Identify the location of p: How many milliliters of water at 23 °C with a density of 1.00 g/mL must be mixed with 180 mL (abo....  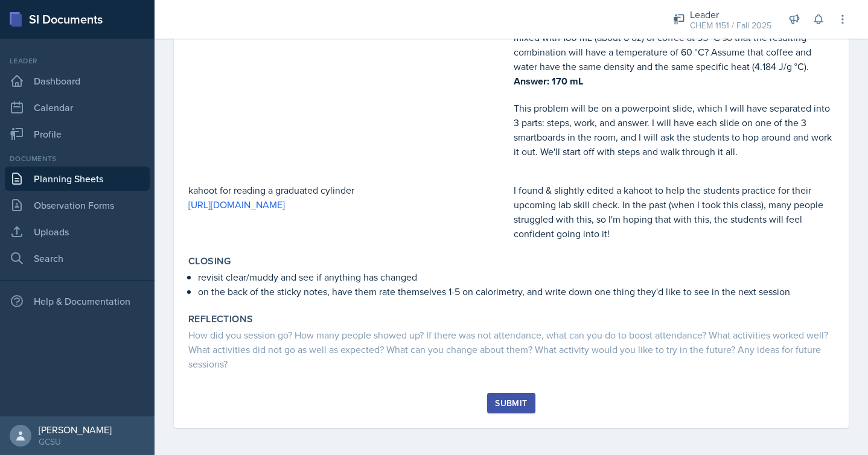
(674, 44).